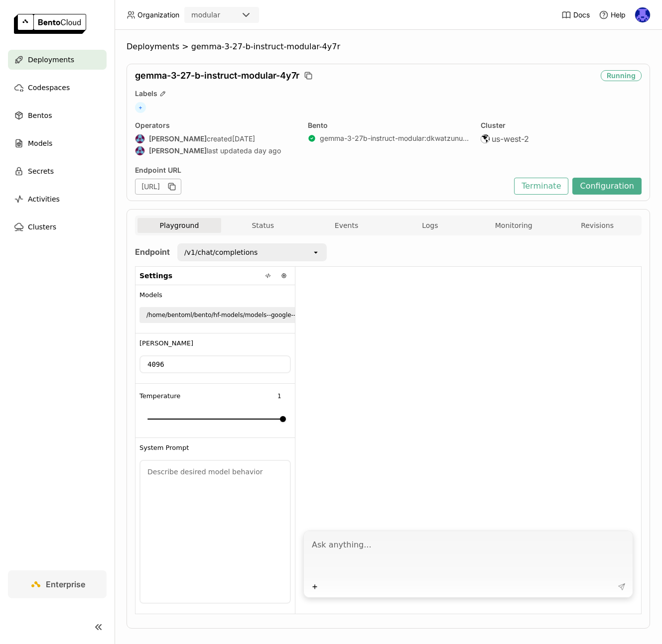 The height and width of the screenshot is (644, 662). Describe the element at coordinates (387, 94) in the screenshot. I see `div: Labels` at that location.